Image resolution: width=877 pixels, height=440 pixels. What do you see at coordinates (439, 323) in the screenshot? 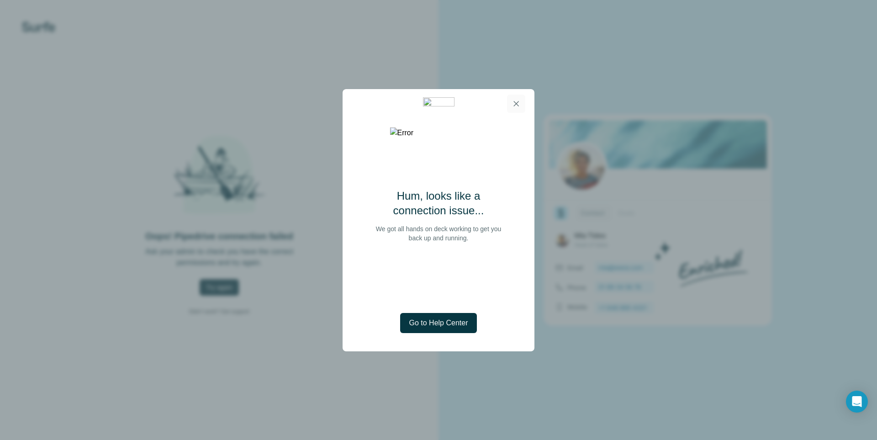
I see `span: Go to Help Center` at bounding box center [439, 323].